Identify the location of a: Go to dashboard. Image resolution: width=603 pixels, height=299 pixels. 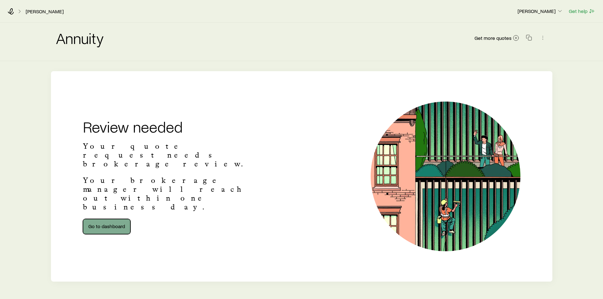
(107, 226).